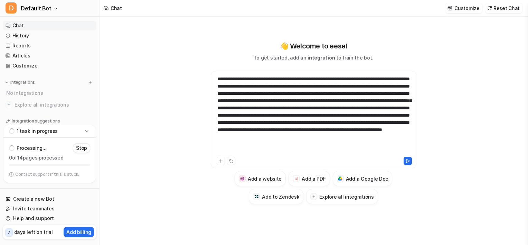 Image resolution: width=528 pixels, height=245 pixels. I want to click on span: Explore all integrations, so click(54, 105).